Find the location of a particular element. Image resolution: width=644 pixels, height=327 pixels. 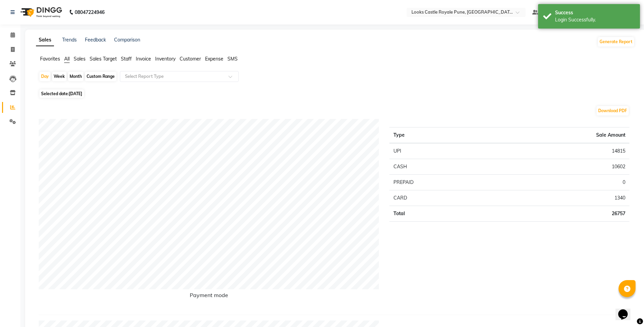

th: Type is located at coordinates (441, 135).